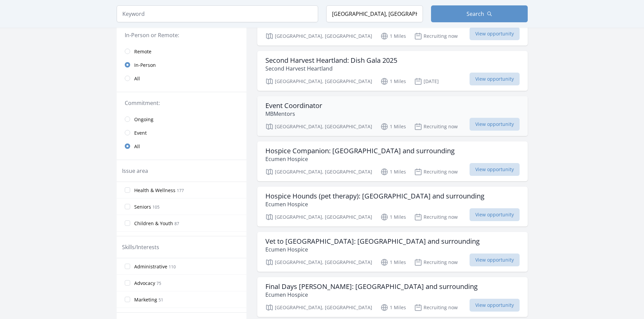 This screenshot has height=319, width=644. What do you see at coordinates (145, 65) in the screenshot?
I see `span: In-Person` at bounding box center [145, 65].